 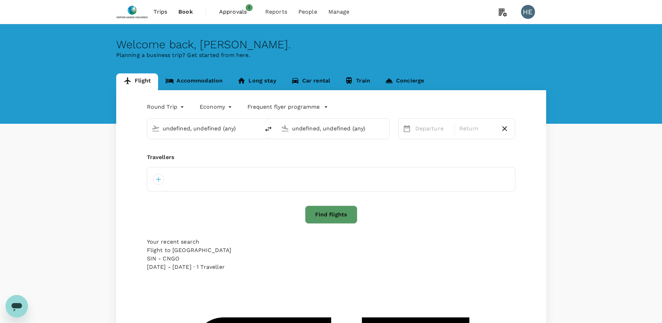 I want to click on span: Approvals, so click(x=237, y=12).